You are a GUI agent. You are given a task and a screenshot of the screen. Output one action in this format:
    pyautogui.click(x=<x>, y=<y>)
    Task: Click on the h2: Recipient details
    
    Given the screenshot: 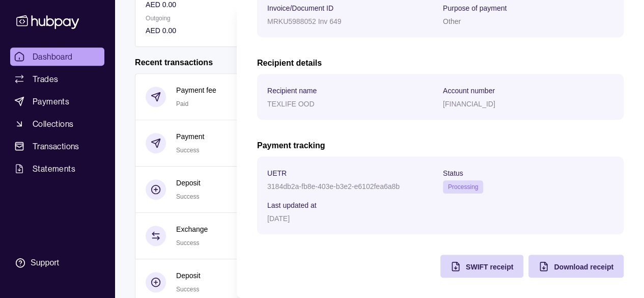 What is the action you would take?
    pyautogui.click(x=440, y=63)
    